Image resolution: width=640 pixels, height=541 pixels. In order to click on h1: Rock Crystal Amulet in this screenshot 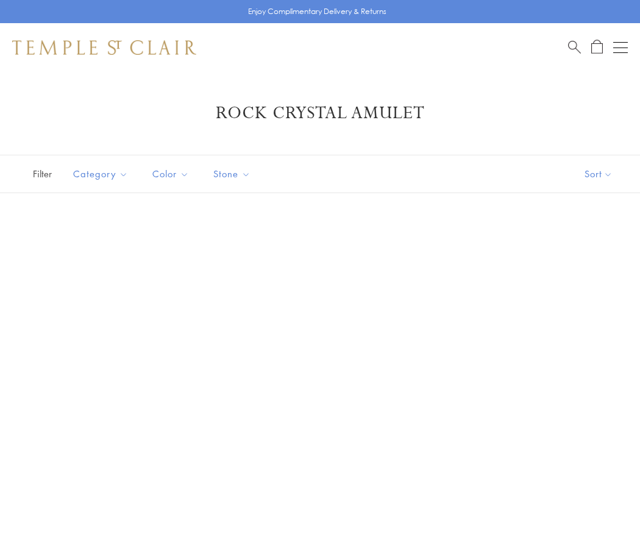, I will do `click(320, 113)`.